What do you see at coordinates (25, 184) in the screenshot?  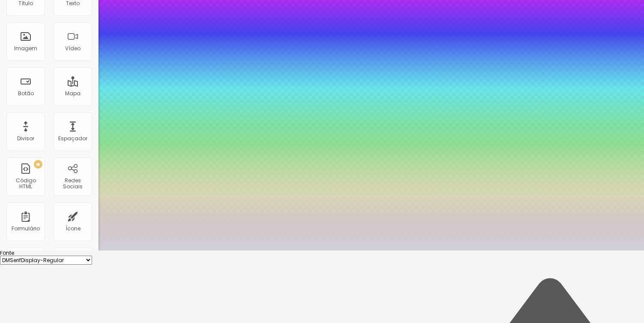 I see `div: Código HTML` at bounding box center [25, 184].